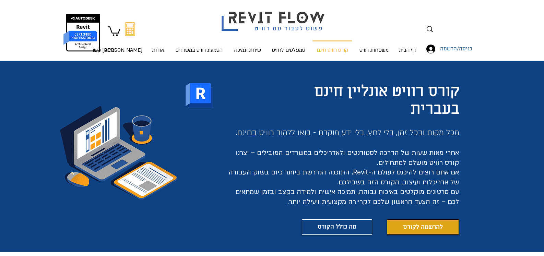 The width and height of the screenshot is (544, 256). Describe the element at coordinates (199, 95) in the screenshot. I see `img: רוויט לוגו` at that location.